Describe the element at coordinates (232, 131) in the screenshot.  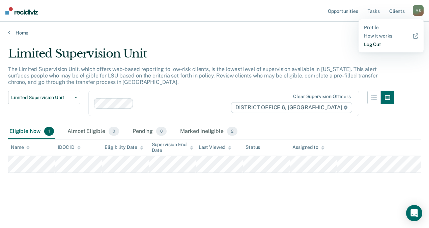
I see `span: 2` at that location.